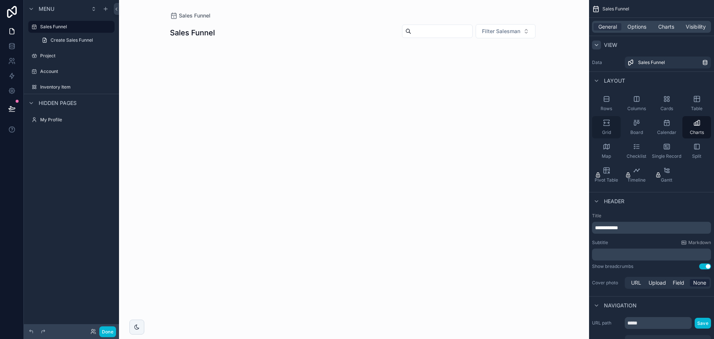  I want to click on button: Save, so click(703, 323).